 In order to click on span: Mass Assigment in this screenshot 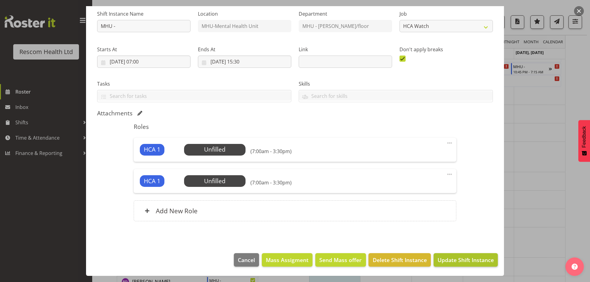, I will do `click(287, 260)`.